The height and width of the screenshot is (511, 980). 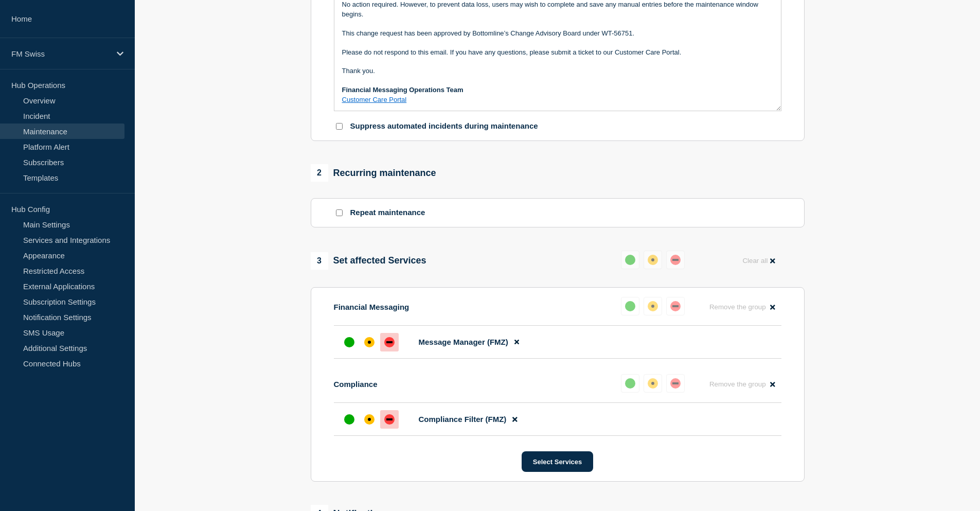 What do you see at coordinates (320, 261) in the screenshot?
I see `span: 3` at bounding box center [320, 261].